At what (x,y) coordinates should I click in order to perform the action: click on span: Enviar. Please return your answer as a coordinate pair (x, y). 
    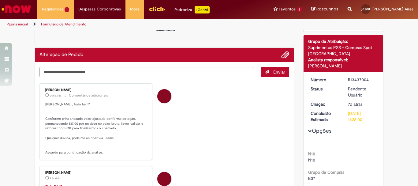
    Looking at the image, I should click on (279, 72).